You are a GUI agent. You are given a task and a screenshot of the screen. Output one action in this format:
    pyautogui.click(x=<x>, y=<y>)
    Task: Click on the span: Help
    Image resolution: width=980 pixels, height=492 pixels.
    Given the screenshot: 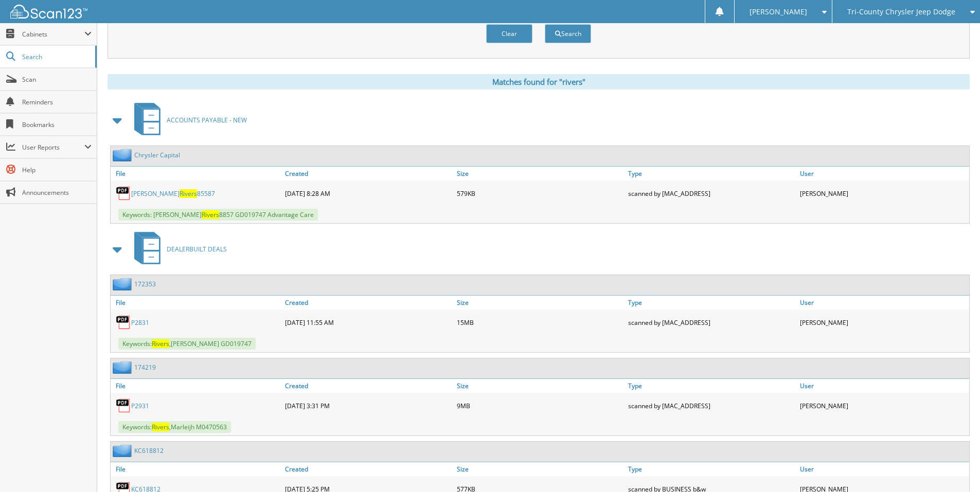 What is the action you would take?
    pyautogui.click(x=57, y=169)
    